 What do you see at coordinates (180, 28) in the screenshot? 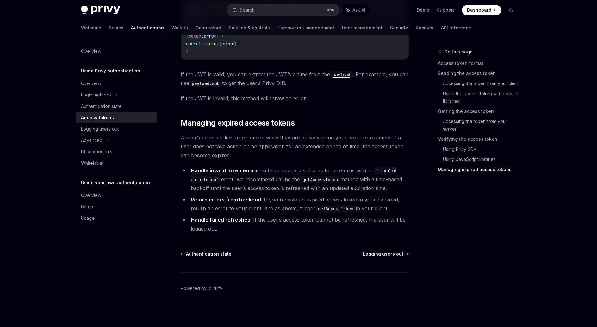
I see `a: Wallets` at bounding box center [180, 28].